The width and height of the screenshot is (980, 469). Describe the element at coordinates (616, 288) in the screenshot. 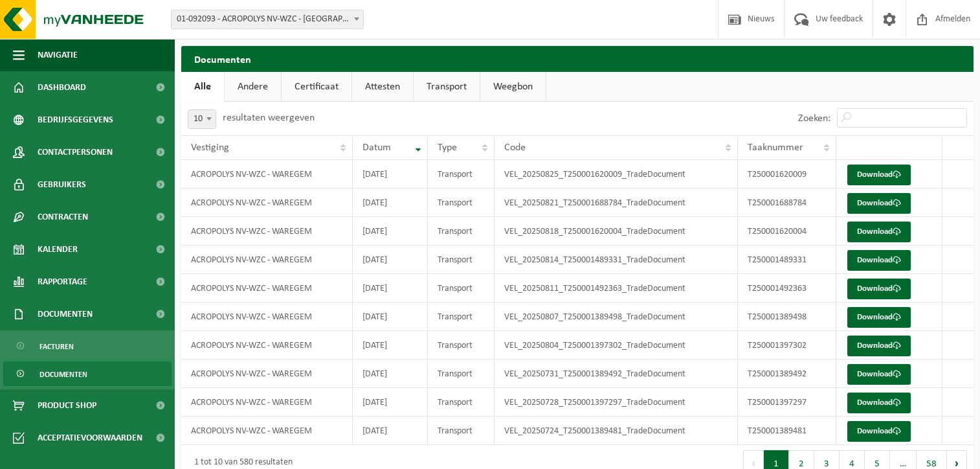

I see `td: VEL_20250811_T250001492363_TradeDocument` at that location.